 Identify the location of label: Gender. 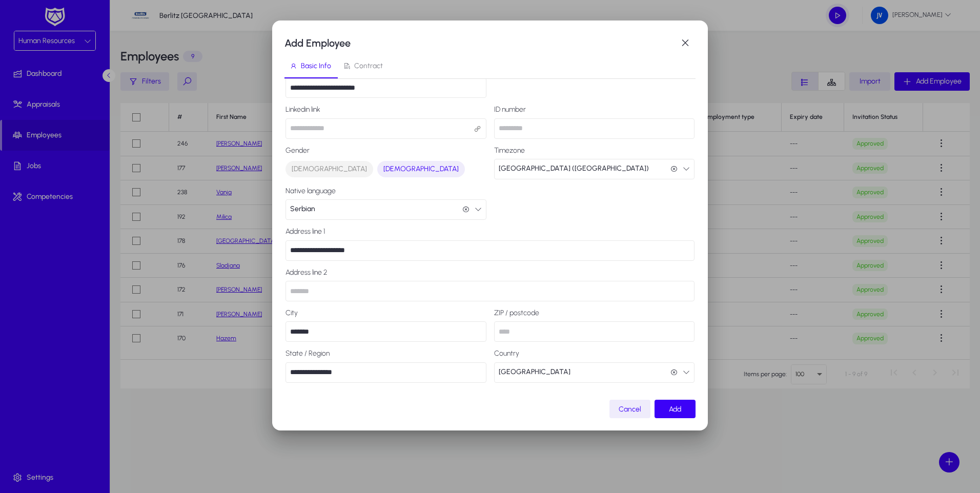
(386, 151).